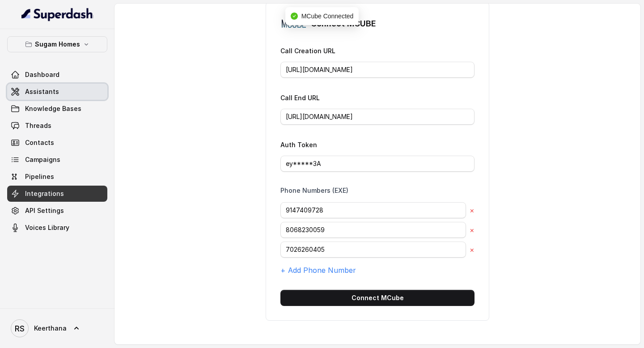 This screenshot has width=644, height=348. I want to click on a: Voices Library, so click(57, 227).